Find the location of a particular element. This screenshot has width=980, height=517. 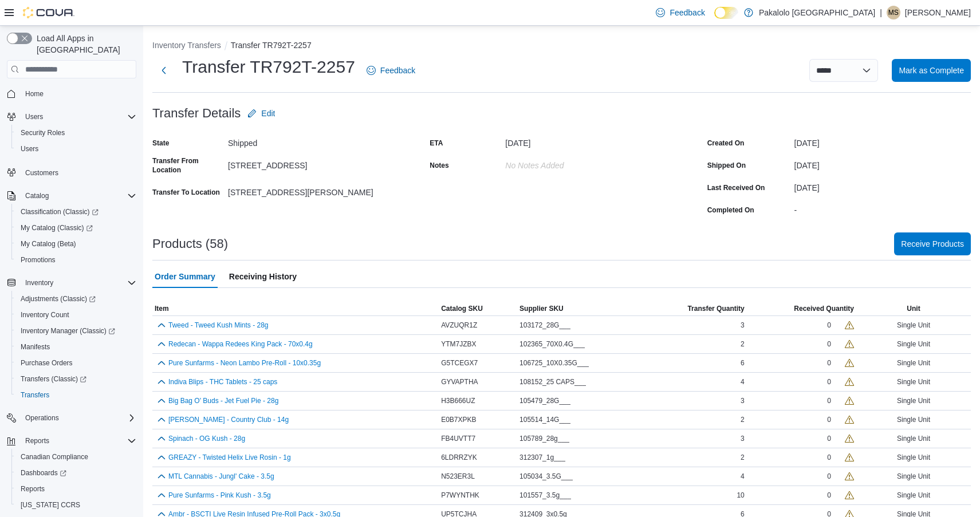

button: Received Quantity is located at coordinates (801, 308).